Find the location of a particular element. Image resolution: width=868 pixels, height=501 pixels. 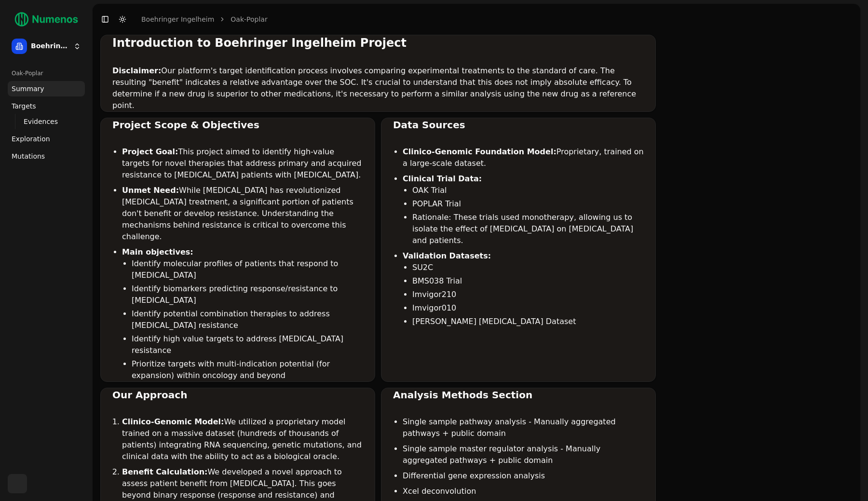

strong: Clinico-Genomic Foundation Model: is located at coordinates (479, 151).